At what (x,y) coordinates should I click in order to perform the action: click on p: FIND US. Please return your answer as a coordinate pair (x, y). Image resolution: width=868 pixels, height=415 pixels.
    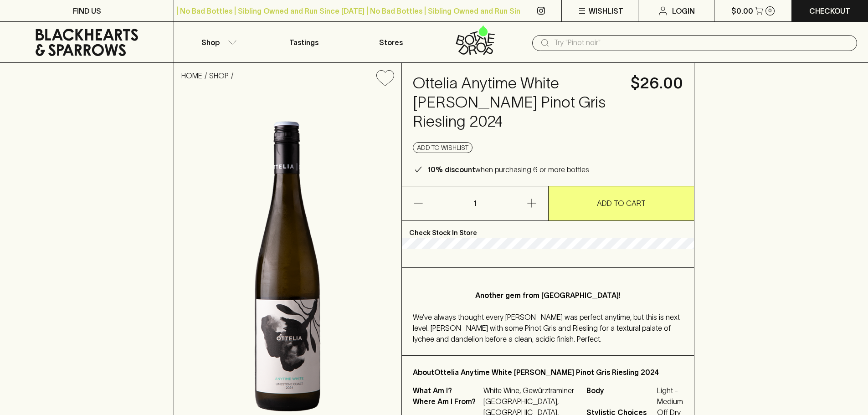
    Looking at the image, I should click on (87, 11).